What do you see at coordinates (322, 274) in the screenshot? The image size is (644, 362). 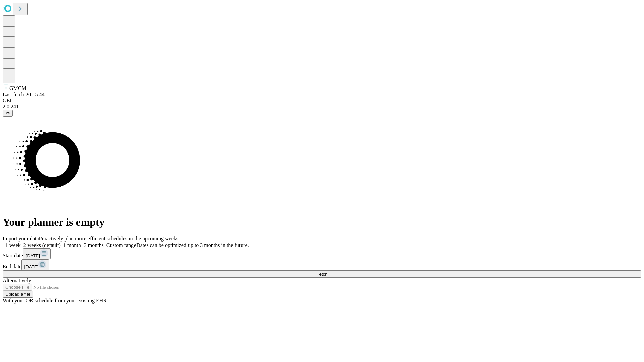 I see `span: Fetch` at bounding box center [322, 274].